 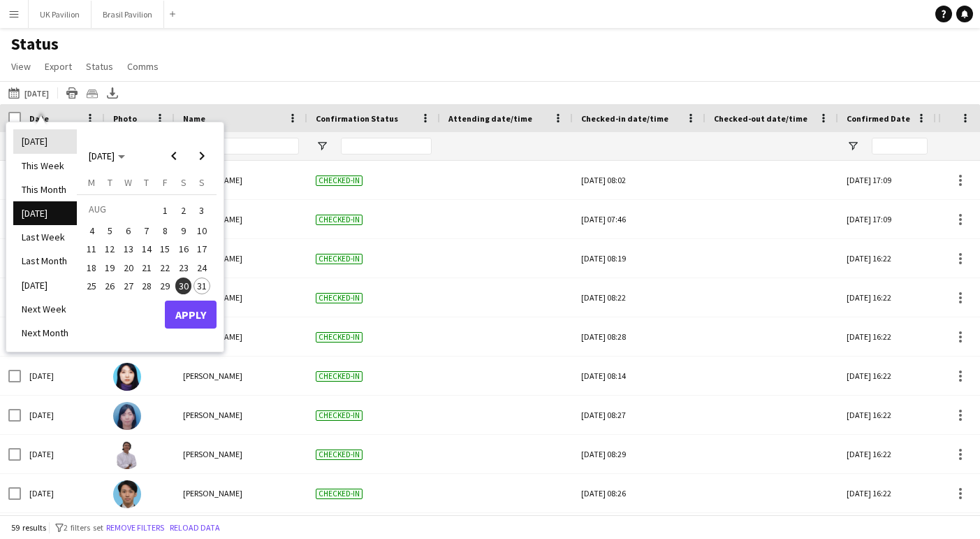 I want to click on button: 25-08-2025, so click(x=92, y=286).